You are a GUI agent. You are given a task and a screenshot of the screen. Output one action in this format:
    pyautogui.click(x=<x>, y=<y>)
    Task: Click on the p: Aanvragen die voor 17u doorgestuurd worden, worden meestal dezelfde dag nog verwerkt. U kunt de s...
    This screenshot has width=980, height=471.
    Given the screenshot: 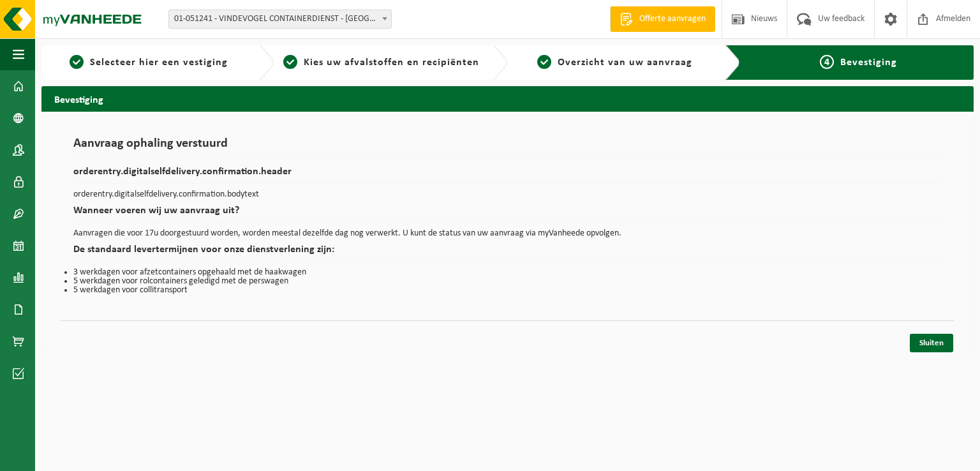 What is the action you would take?
    pyautogui.click(x=507, y=233)
    